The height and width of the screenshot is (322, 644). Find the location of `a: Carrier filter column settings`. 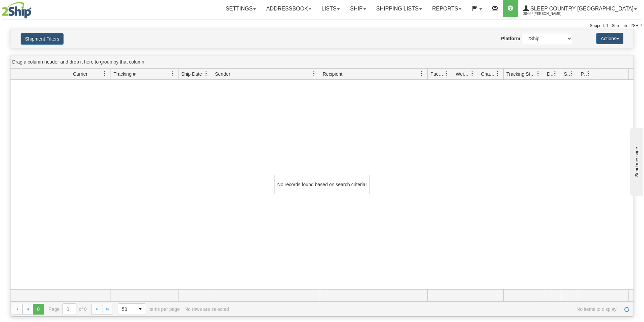

a: Carrier filter column settings is located at coordinates (105, 73).